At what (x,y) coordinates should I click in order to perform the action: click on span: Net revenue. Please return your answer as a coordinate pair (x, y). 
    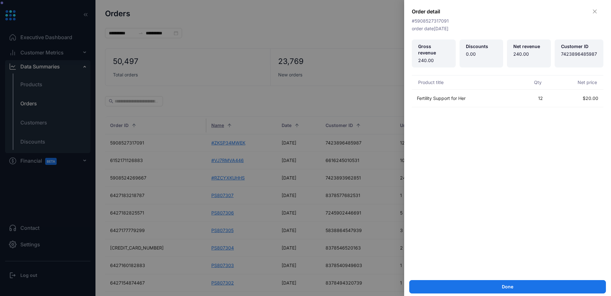
    Looking at the image, I should click on (529, 46).